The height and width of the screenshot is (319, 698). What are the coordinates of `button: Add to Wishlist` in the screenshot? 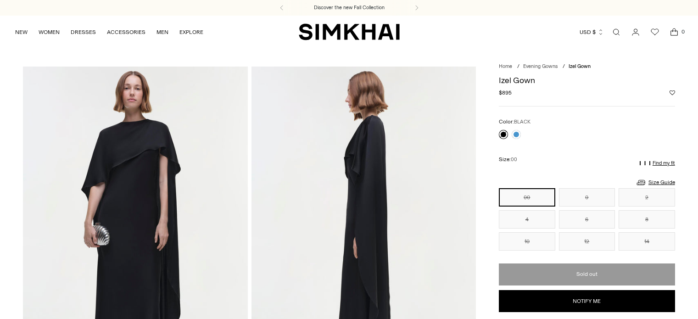 It's located at (672, 93).